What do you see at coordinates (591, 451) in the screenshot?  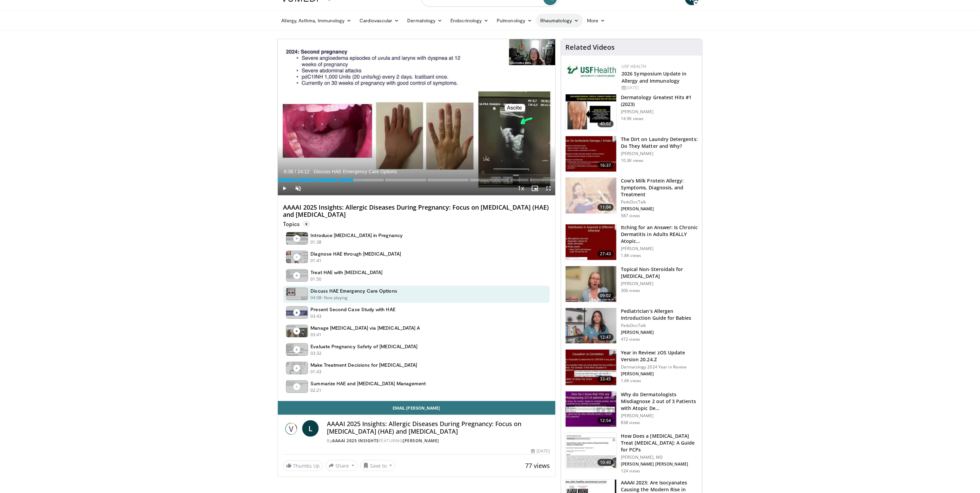 I see `img: c8c4a71e-0b17-4808-8173-cb58ef2cb9ea.150x105_q85_crop-smart_upscale.jpg` at bounding box center [591, 451].